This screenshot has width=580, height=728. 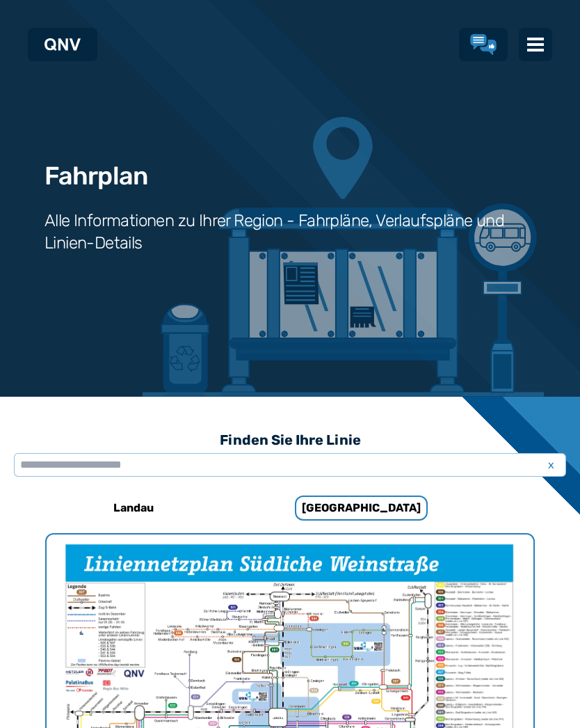 What do you see at coordinates (62, 44) in the screenshot?
I see `a: QNV Logo` at bounding box center [62, 44].